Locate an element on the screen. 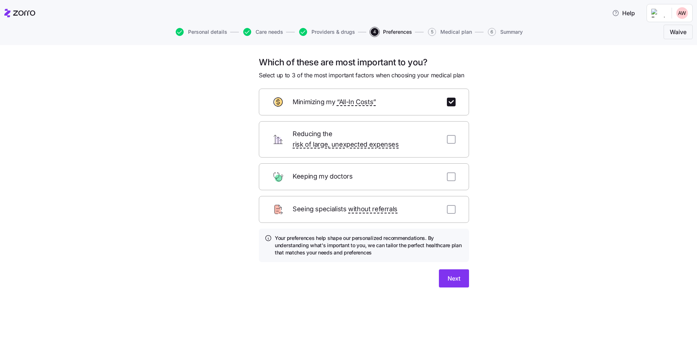 The width and height of the screenshot is (697, 343). button: 6Summary is located at coordinates (505, 32).